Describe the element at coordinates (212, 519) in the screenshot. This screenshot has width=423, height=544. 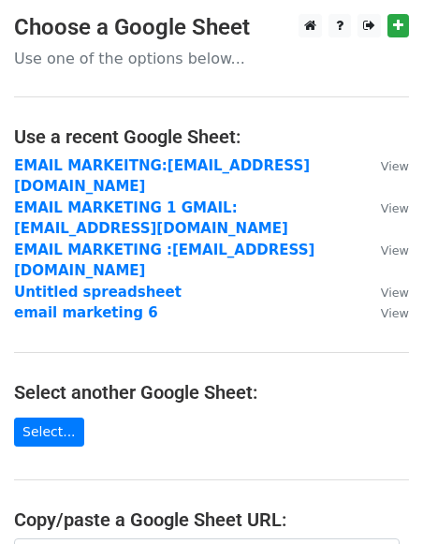
I see `h4: Copy/paste a Google Sheet URL:` at that location.